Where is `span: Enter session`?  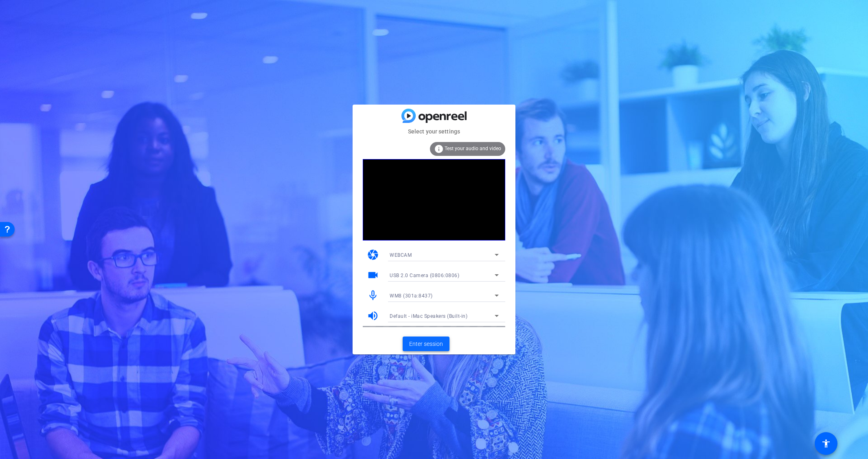
span: Enter session is located at coordinates (426, 344).